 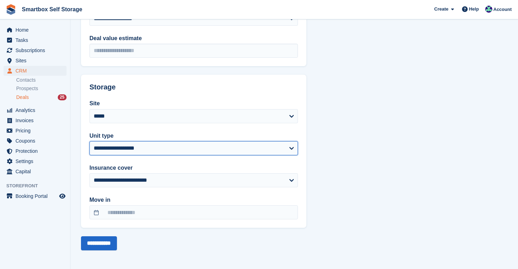 I want to click on label: Unit type, so click(x=194, y=136).